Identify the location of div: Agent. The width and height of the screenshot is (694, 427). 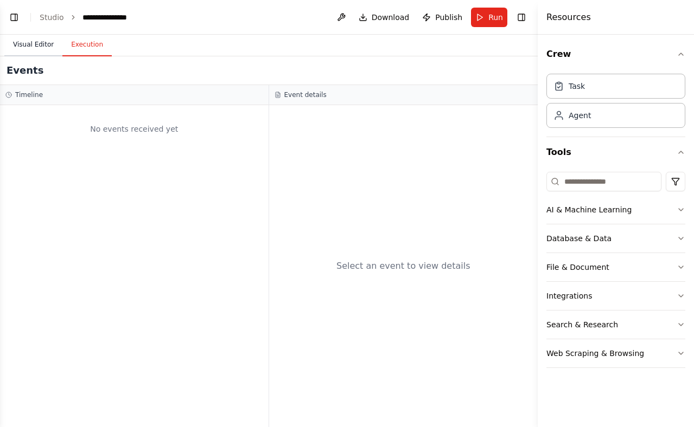
(579, 116).